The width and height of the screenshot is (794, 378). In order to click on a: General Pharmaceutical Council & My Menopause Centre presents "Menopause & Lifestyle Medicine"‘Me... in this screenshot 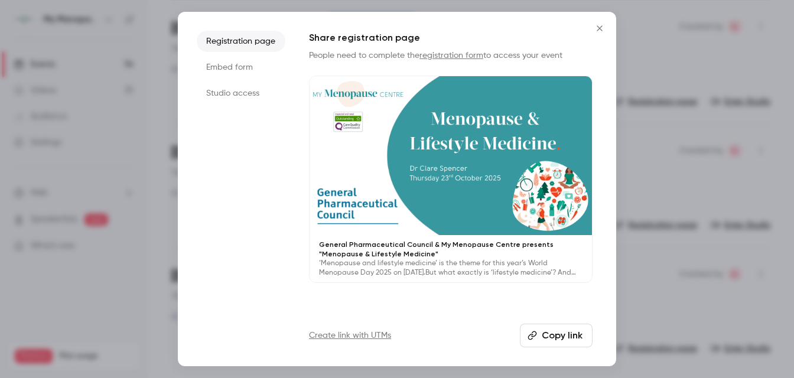, I will do `click(451, 179)`.